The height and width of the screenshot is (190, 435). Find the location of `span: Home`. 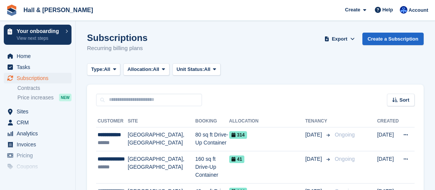

span: Home is located at coordinates (39, 56).